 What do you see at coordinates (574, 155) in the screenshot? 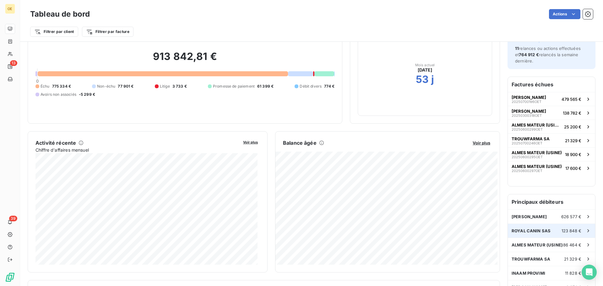
I see `span: 18 900 €` at bounding box center [574, 155].